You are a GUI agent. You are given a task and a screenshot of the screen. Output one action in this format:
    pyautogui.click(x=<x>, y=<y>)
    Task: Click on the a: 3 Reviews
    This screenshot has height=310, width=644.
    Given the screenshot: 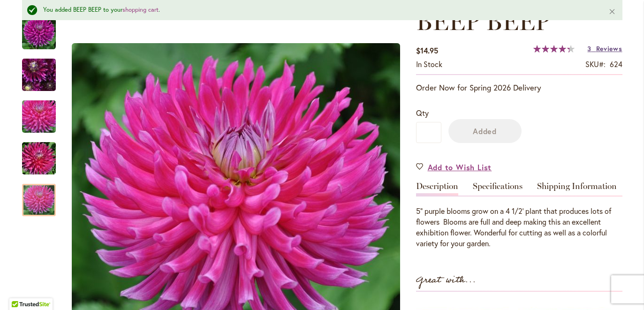 What is the action you would take?
    pyautogui.click(x=605, y=48)
    